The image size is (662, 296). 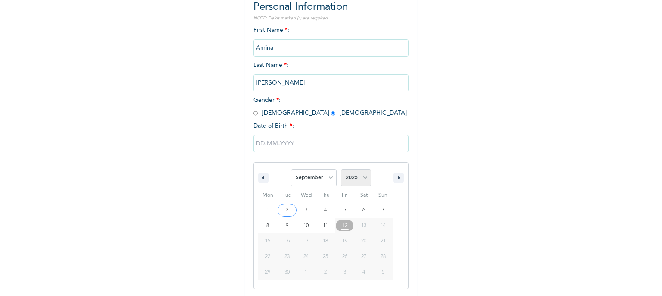 What do you see at coordinates (345, 256) in the screenshot?
I see `span: 26` at bounding box center [345, 256].